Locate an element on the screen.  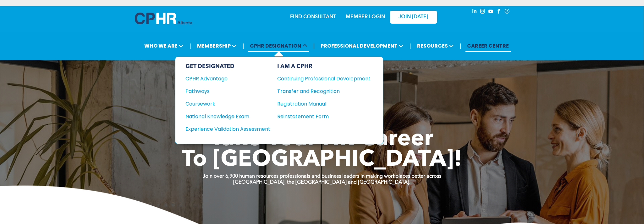
a: instagram is located at coordinates (483, 12).